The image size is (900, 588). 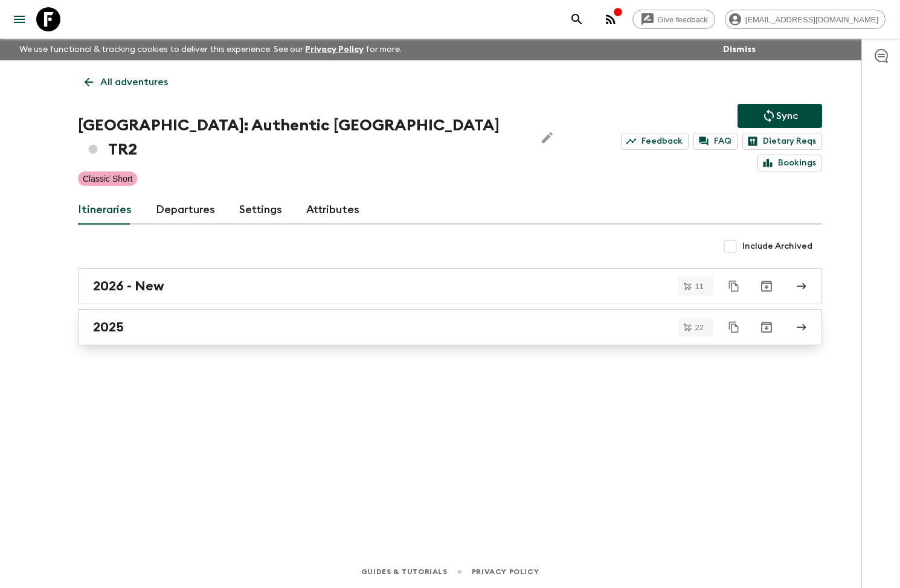 What do you see at coordinates (789, 163) in the screenshot?
I see `a: Bookings` at bounding box center [789, 163].